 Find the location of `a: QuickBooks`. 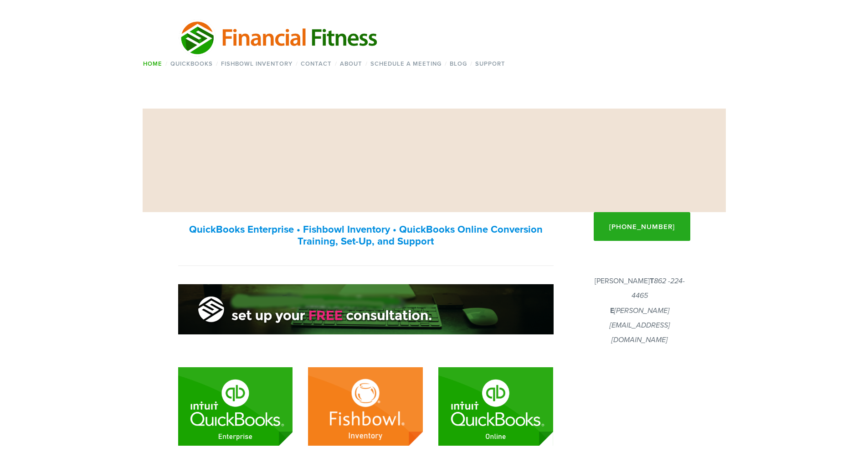

a: QuickBooks is located at coordinates (192, 63).